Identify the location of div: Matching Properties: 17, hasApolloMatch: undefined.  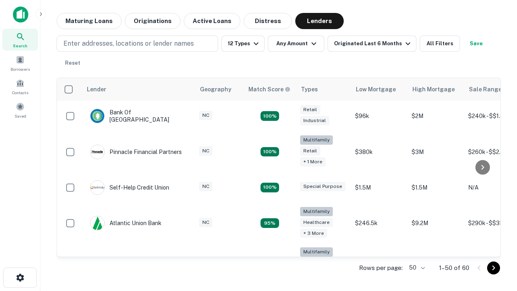
(270, 152).